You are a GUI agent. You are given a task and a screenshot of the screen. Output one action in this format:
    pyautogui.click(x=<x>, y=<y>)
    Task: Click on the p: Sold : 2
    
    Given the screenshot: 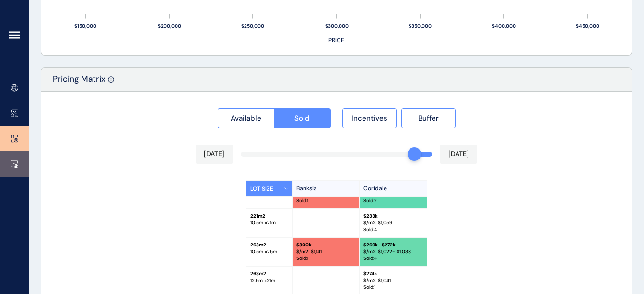 What is the action you would take?
    pyautogui.click(x=394, y=201)
    